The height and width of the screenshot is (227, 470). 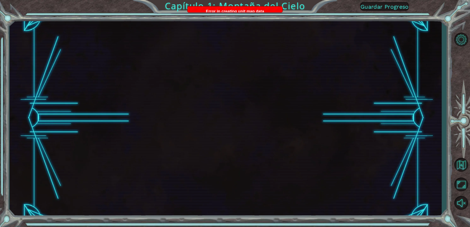 I want to click on button: Activar sonido., so click(x=461, y=203).